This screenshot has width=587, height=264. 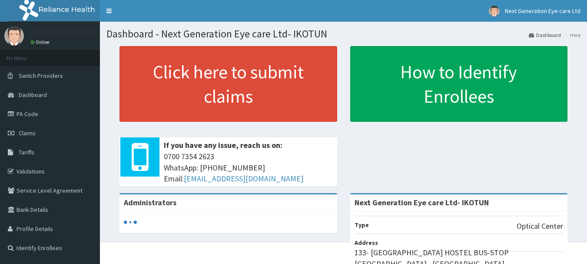 What do you see at coordinates (571, 35) in the screenshot?
I see `li: Here` at bounding box center [571, 35].